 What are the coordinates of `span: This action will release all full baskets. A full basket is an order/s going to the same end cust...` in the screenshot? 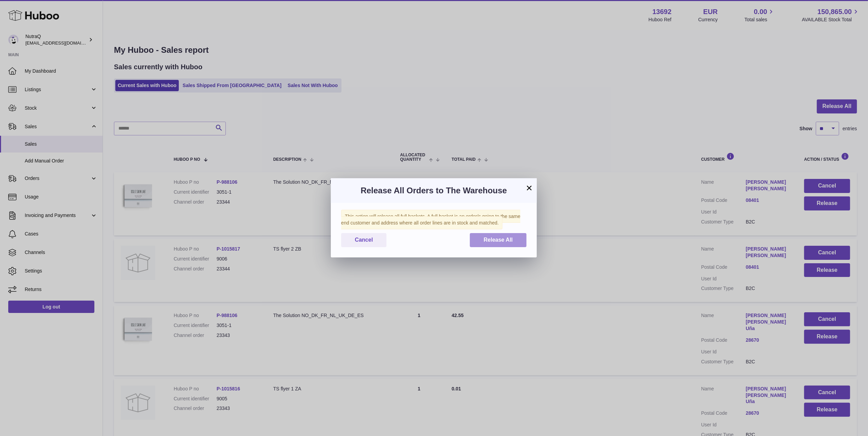 It's located at (431, 219).